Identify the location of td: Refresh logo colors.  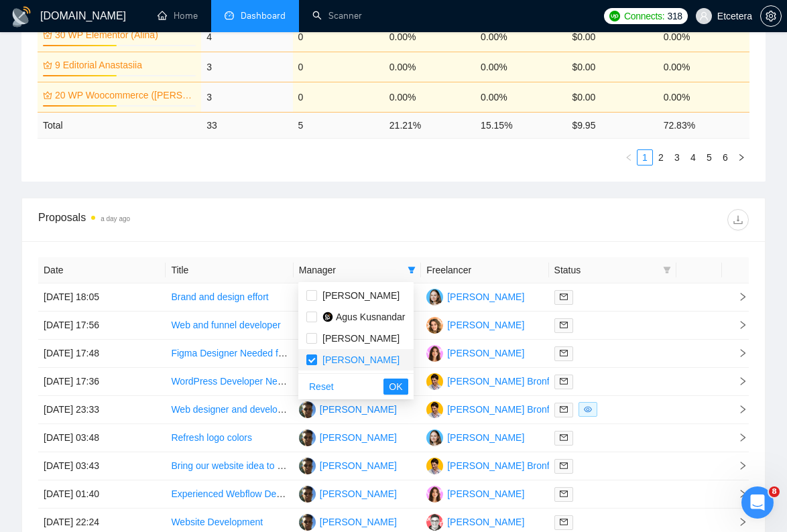
(229, 438).